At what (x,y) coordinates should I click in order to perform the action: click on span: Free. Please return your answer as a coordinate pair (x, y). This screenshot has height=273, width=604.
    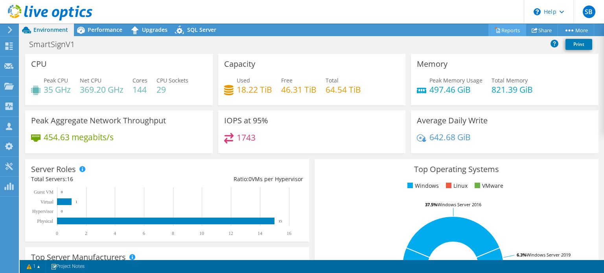
    Looking at the image, I should click on (287, 80).